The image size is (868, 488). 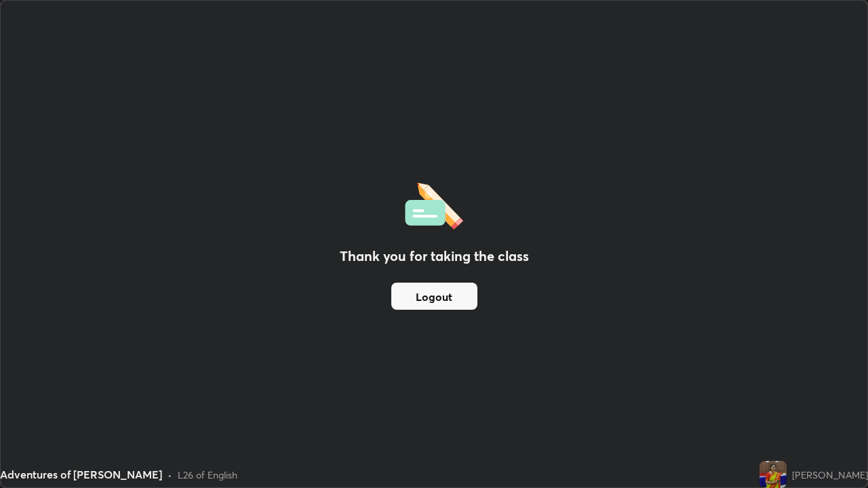 I want to click on div: L26 of English, so click(x=207, y=475).